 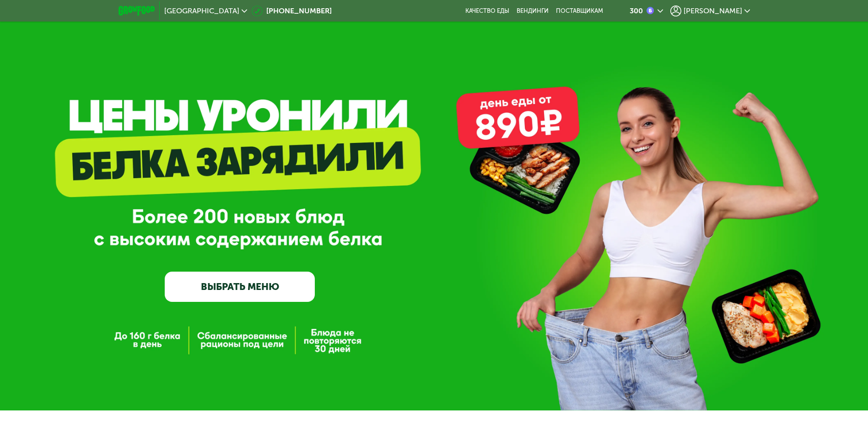 What do you see at coordinates (579, 11) in the screenshot?
I see `div: поставщикам` at bounding box center [579, 11].